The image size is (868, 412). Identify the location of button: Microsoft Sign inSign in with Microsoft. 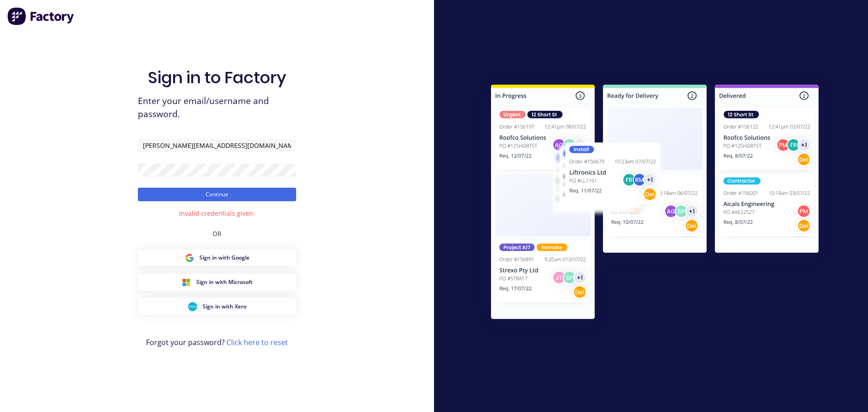
(217, 282).